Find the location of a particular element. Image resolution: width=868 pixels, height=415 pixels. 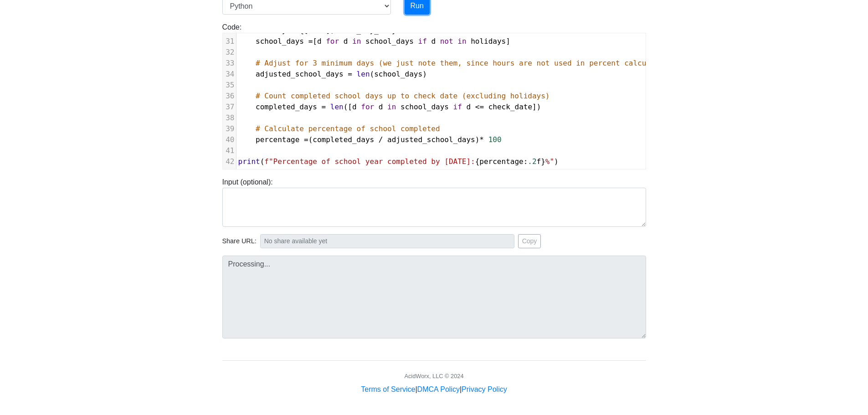

a: DMCA Policy is located at coordinates (438, 389).